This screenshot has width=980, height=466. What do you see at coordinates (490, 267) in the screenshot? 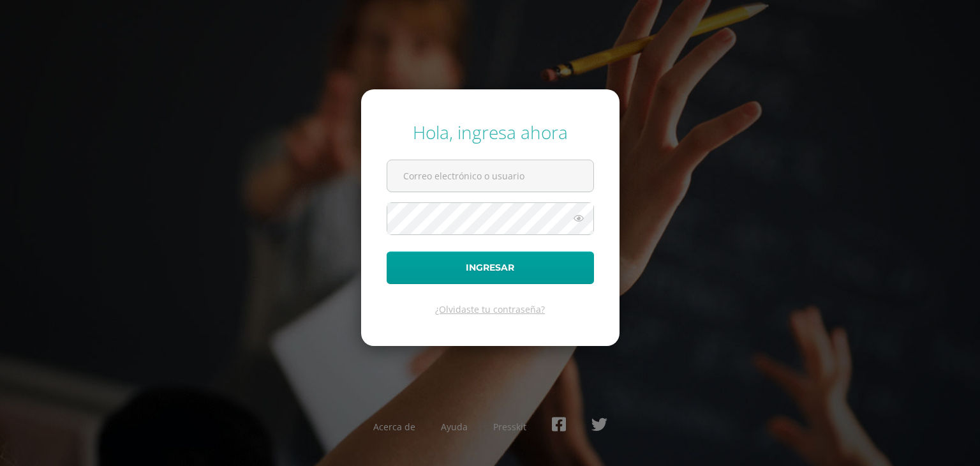
I see `button: Ingresar` at bounding box center [490, 267].